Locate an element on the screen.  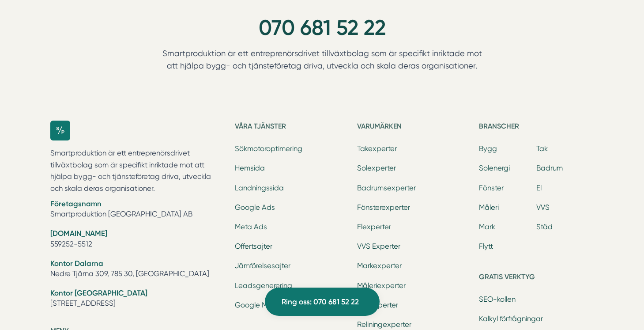
a: Flytt is located at coordinates (486, 246).